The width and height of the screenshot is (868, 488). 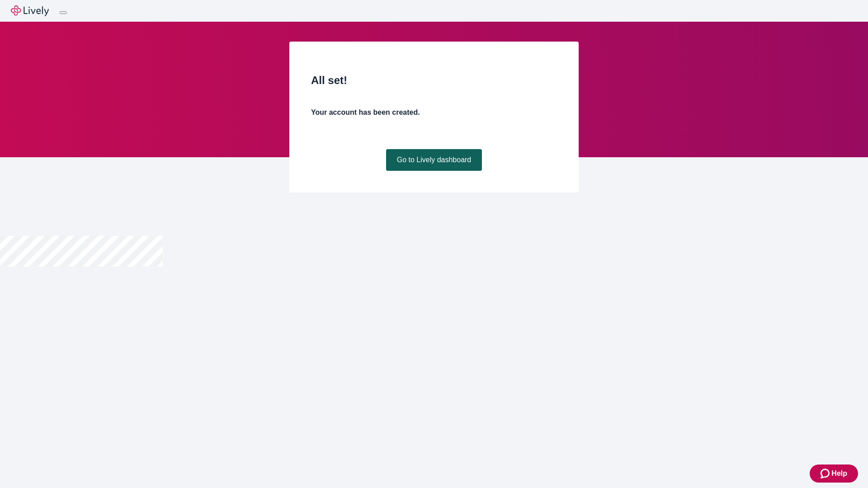 What do you see at coordinates (826, 474) in the screenshot?
I see `svg: Zendesk support icon` at bounding box center [826, 474].